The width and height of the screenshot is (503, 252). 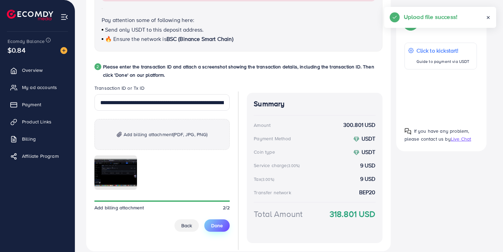 I want to click on h4: Summary, so click(x=315, y=104).